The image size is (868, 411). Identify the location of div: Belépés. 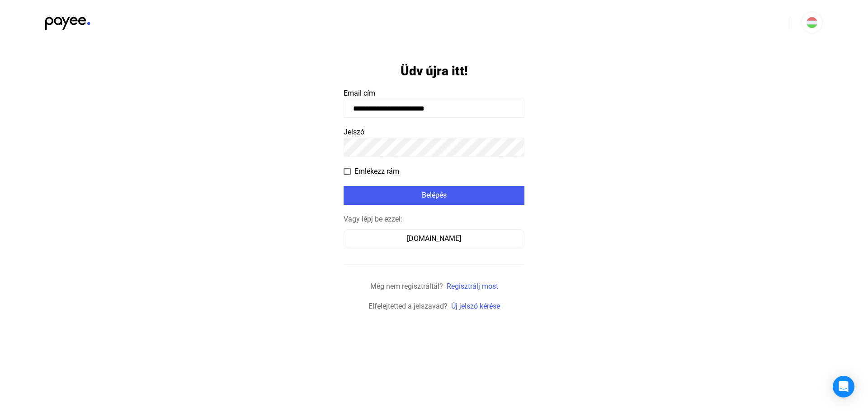
(434, 195).